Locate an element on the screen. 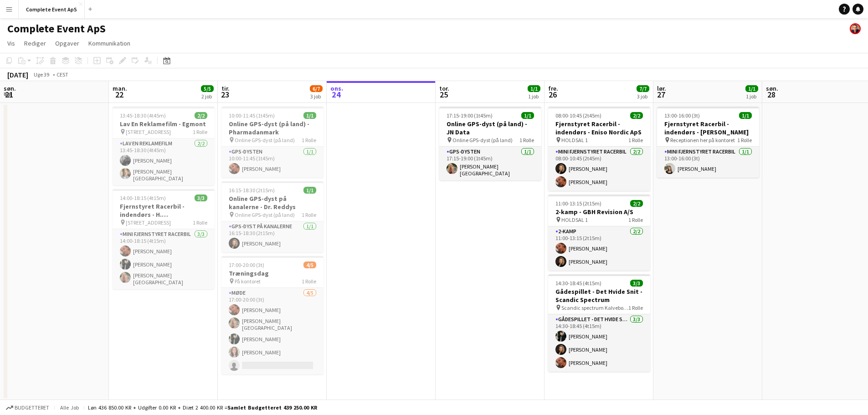 The image size is (868, 415). span: man. is located at coordinates (120, 89).